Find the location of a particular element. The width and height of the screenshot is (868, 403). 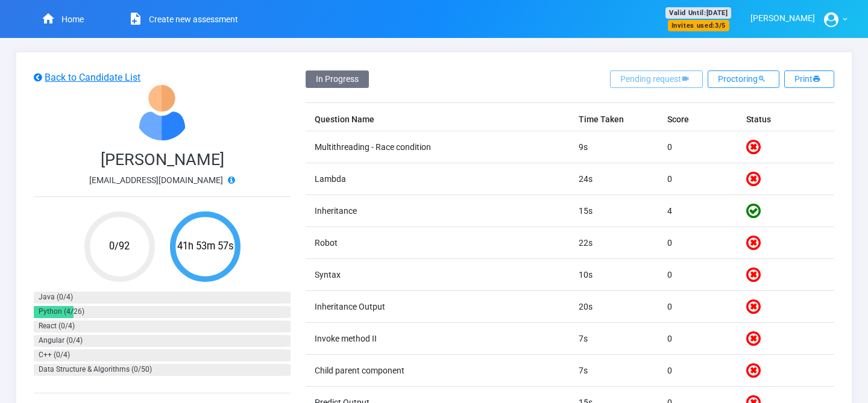

th: Time Taken is located at coordinates (613, 120).